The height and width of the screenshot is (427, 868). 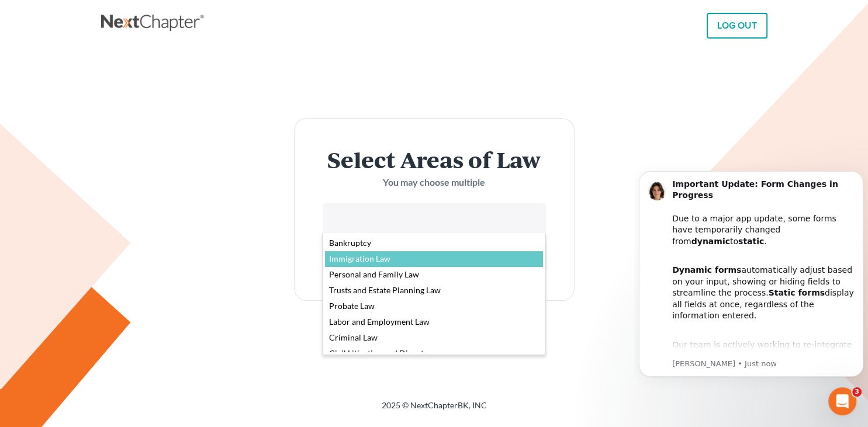 I want to click on b: Static forms, so click(x=162, y=136).